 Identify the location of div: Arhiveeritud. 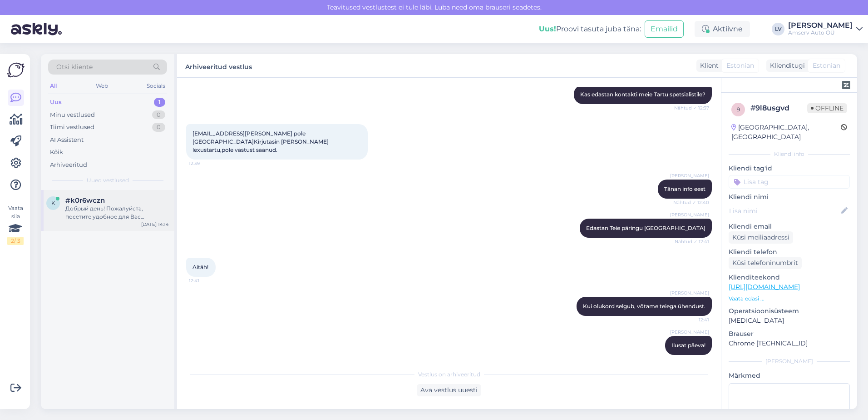
(69, 165).